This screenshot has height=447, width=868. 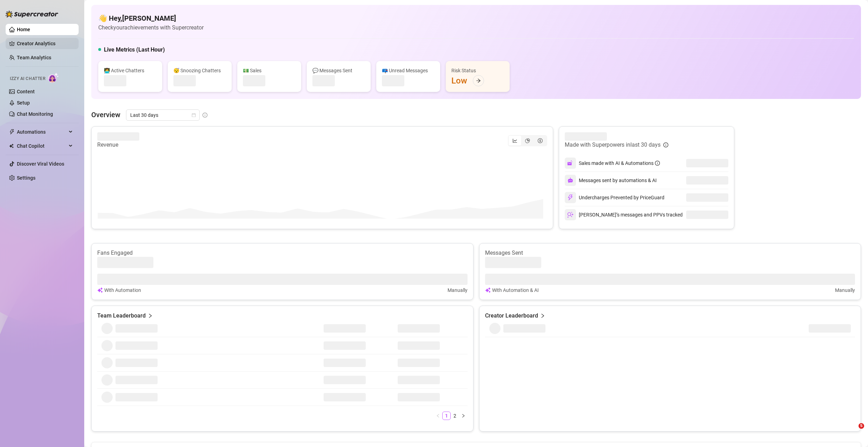 What do you see at coordinates (134, 50) in the screenshot?
I see `h5: Live Metrics (Last Hour)` at bounding box center [134, 50].